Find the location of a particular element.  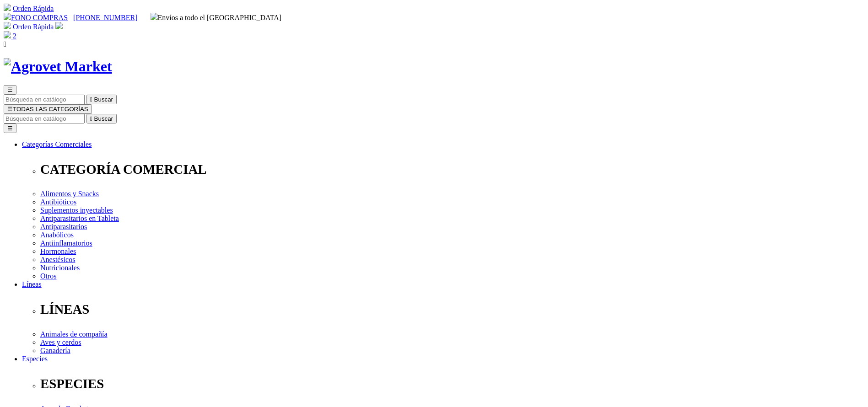

a: 2 is located at coordinates (10, 36).